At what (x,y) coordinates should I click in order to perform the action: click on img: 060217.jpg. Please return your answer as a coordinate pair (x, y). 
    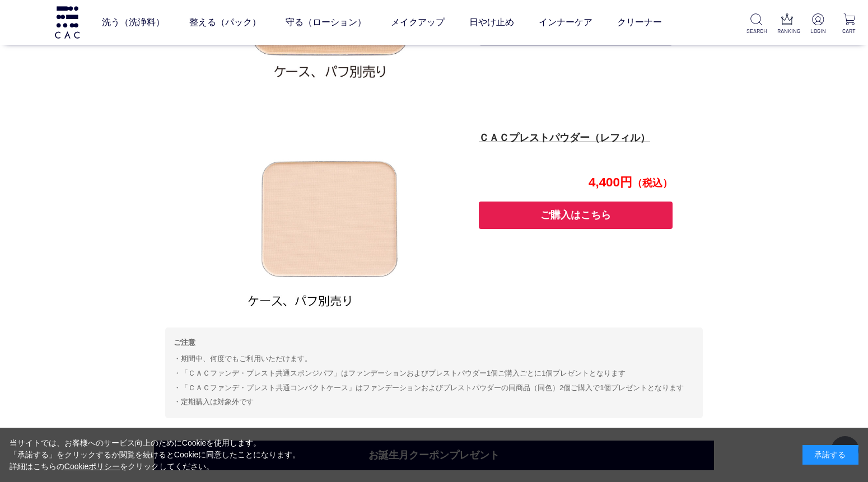
    Looking at the image, I should click on (330, 218).